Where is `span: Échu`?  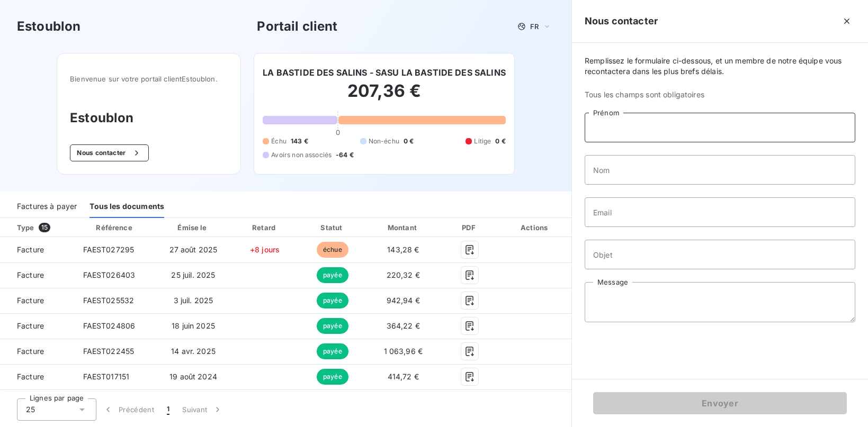
span: Échu is located at coordinates (278, 141).